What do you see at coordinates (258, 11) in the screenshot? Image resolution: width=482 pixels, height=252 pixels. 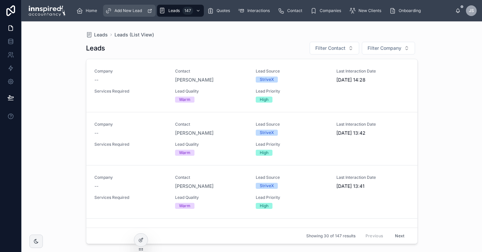 I see `span: Interactions` at bounding box center [258, 11].